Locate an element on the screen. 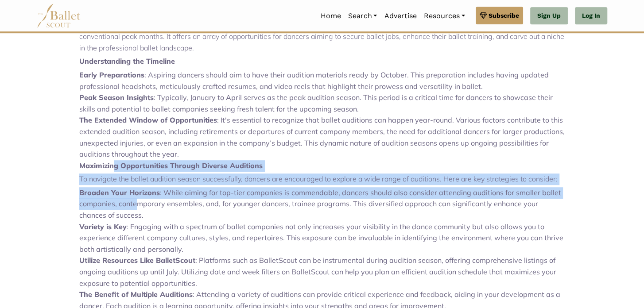  a: Advertise is located at coordinates (400, 16).